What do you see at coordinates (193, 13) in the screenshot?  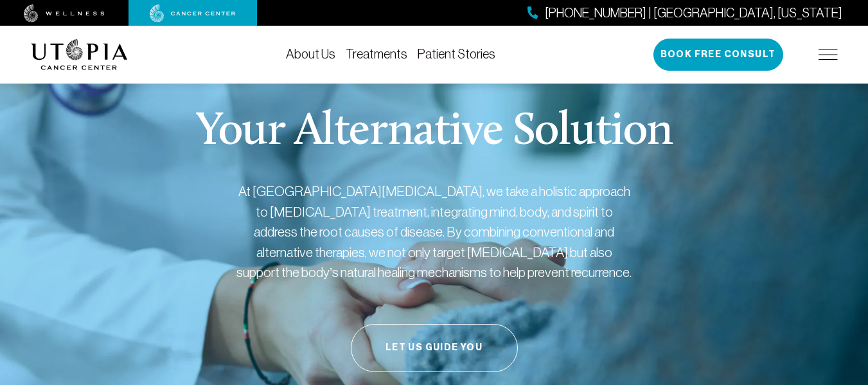 I see `img: cancer center` at bounding box center [193, 13].